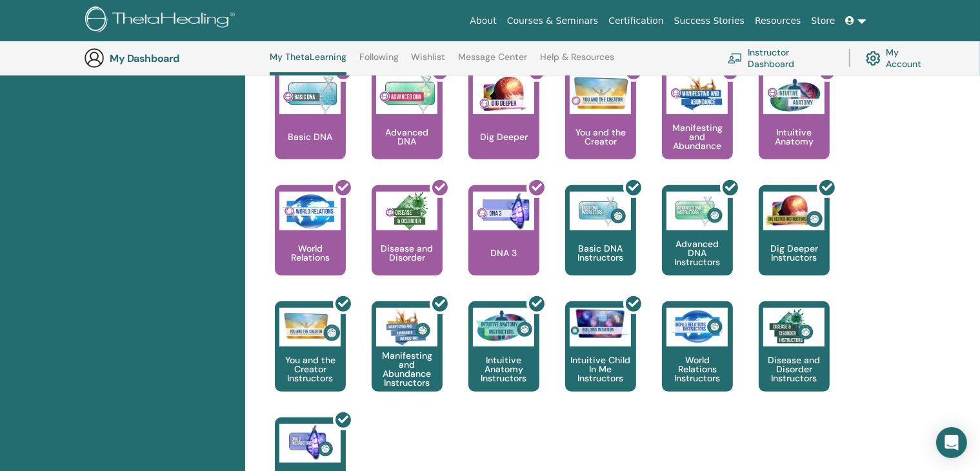 Image resolution: width=980 pixels, height=471 pixels. I want to click on img: chalkboard-teacher.svg, so click(734, 58).